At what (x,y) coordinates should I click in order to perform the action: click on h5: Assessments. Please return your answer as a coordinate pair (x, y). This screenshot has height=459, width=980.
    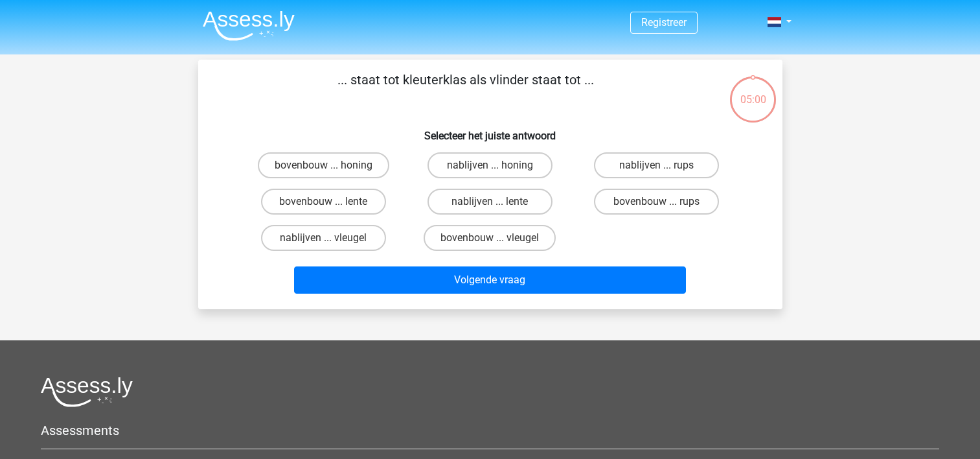
    Looking at the image, I should click on (490, 430).